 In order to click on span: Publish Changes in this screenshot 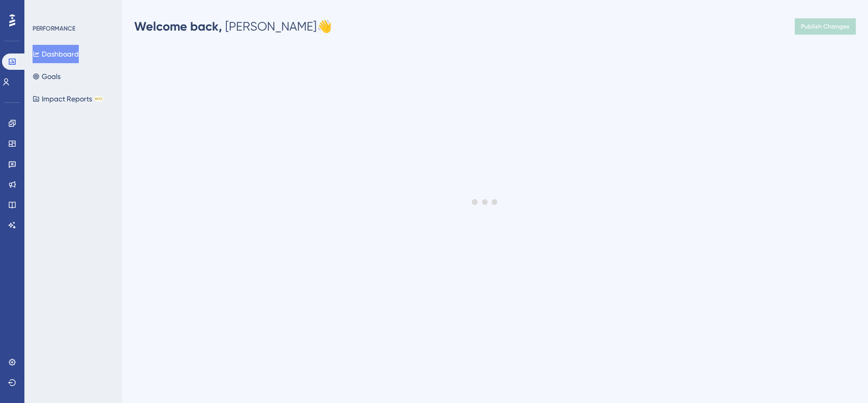, I will do `click(826, 26)`.